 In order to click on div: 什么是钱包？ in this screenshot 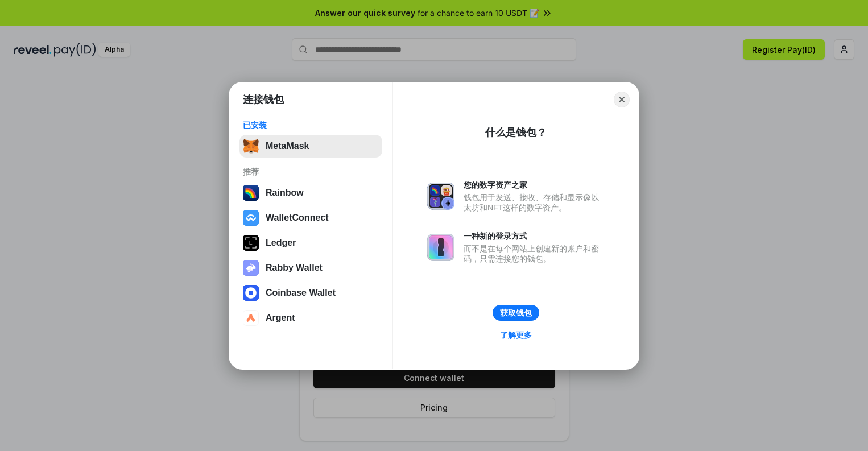, I will do `click(516, 133)`.